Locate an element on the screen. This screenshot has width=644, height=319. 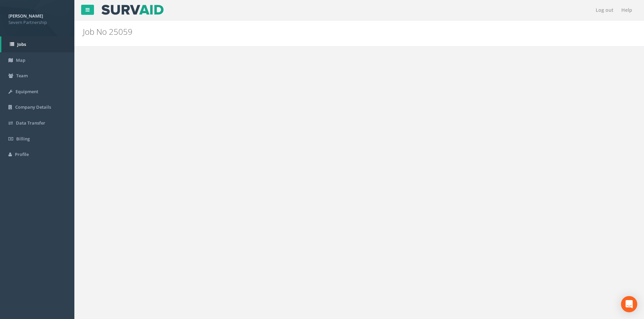
span: Data Transfer is located at coordinates (31, 123).